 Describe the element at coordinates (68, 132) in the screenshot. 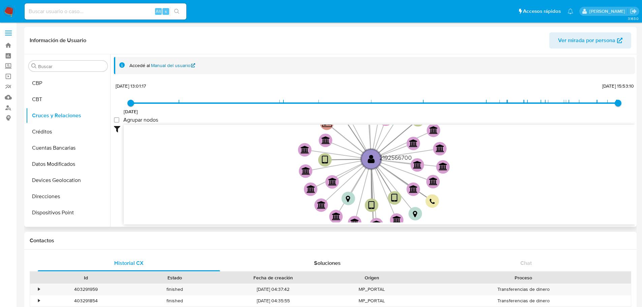

I see `button: Créditos` at that location.